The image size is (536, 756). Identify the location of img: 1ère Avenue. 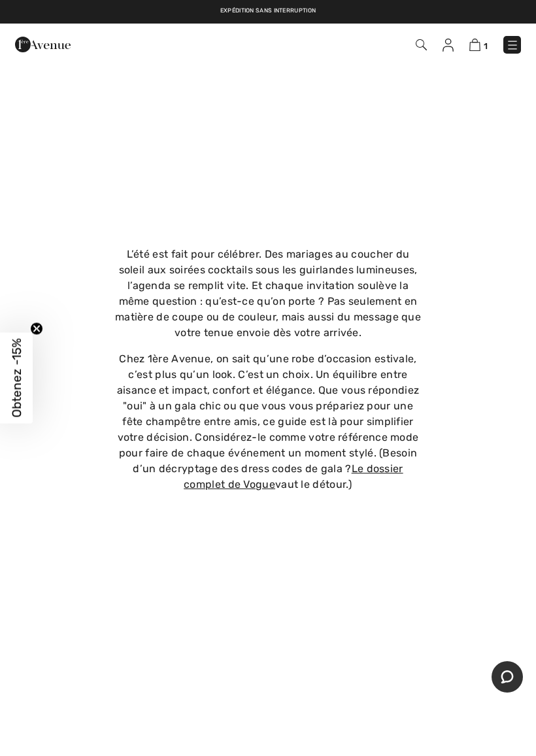
(43, 44).